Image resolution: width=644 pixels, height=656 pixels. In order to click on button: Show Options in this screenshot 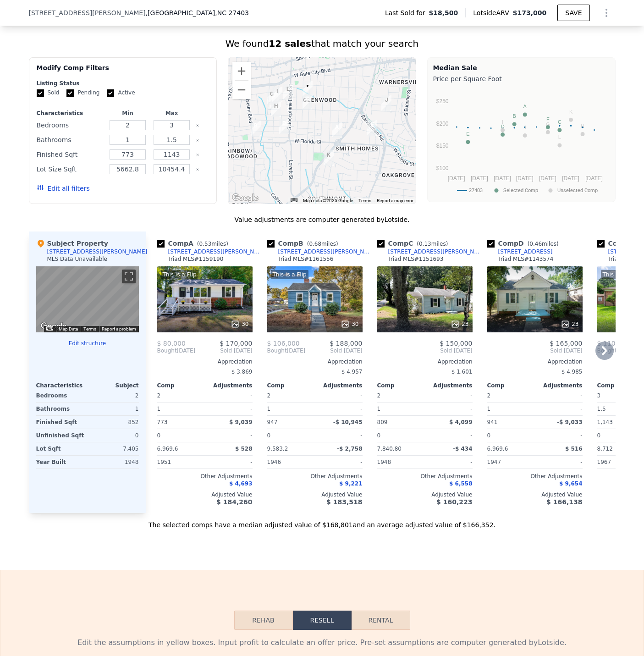, I will do `click(606, 13)`.